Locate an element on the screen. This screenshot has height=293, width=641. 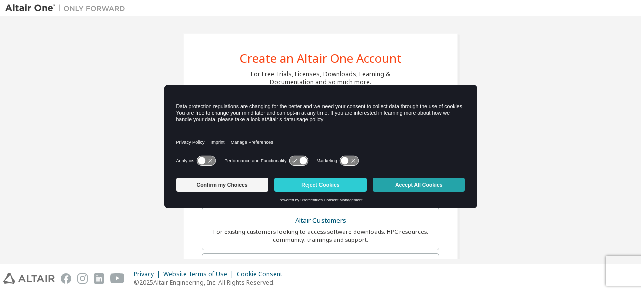
img: facebook.svg is located at coordinates (66, 278).